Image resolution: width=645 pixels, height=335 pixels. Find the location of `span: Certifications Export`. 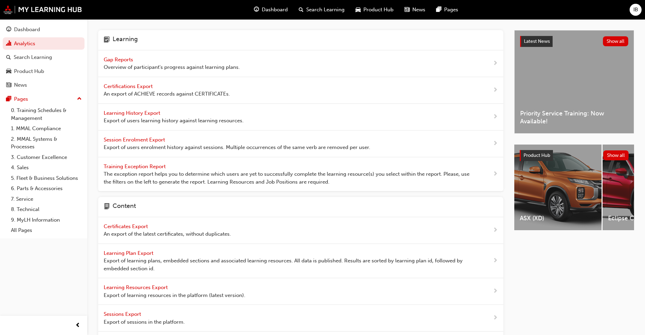

span: Certifications Export is located at coordinates (129, 86).